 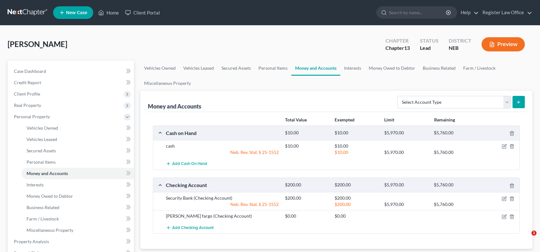 I want to click on strong: Limit, so click(x=389, y=120).